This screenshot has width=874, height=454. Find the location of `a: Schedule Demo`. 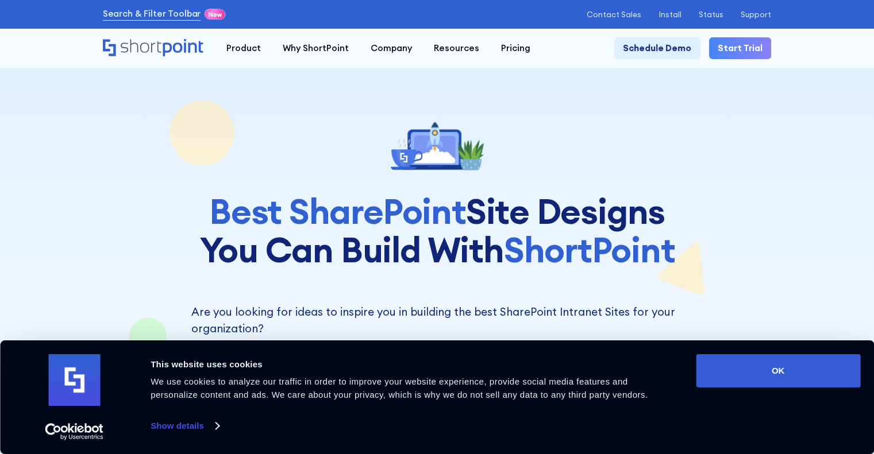

a: Schedule Demo is located at coordinates (656, 48).